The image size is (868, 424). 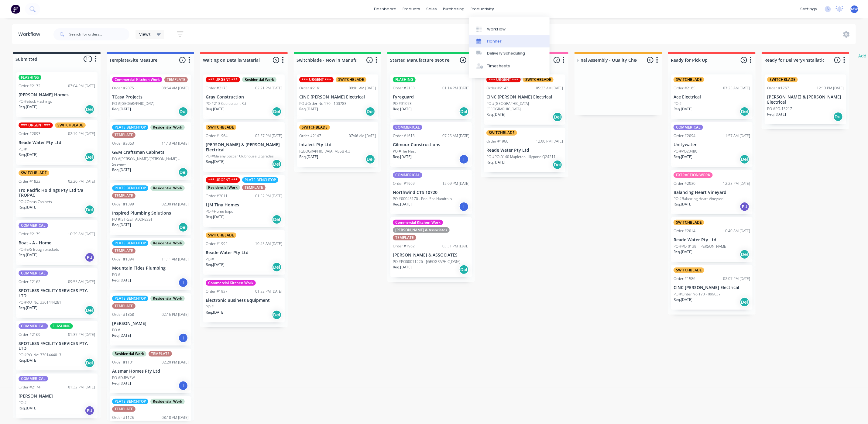 I want to click on div: Order #1966, so click(x=497, y=142).